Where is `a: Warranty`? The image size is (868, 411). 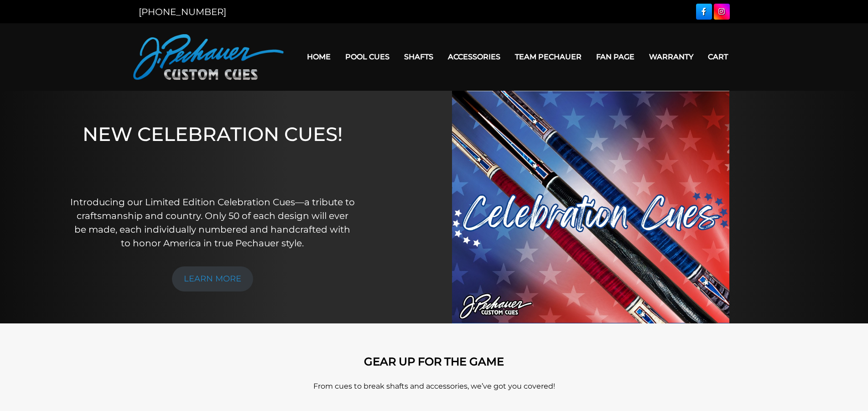
a: Warranty is located at coordinates (671, 57).